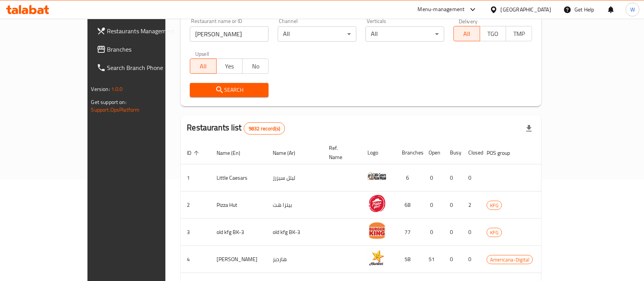  Describe the element at coordinates (453, 152) in the screenshot. I see `th: Busy` at that location.